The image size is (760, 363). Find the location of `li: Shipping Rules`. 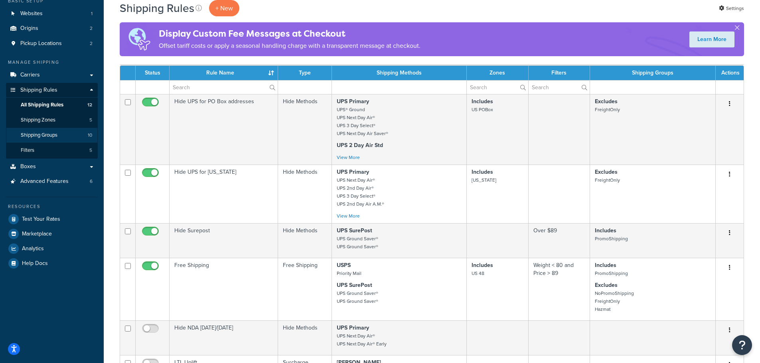

li: Shipping Rules is located at coordinates (52, 121).